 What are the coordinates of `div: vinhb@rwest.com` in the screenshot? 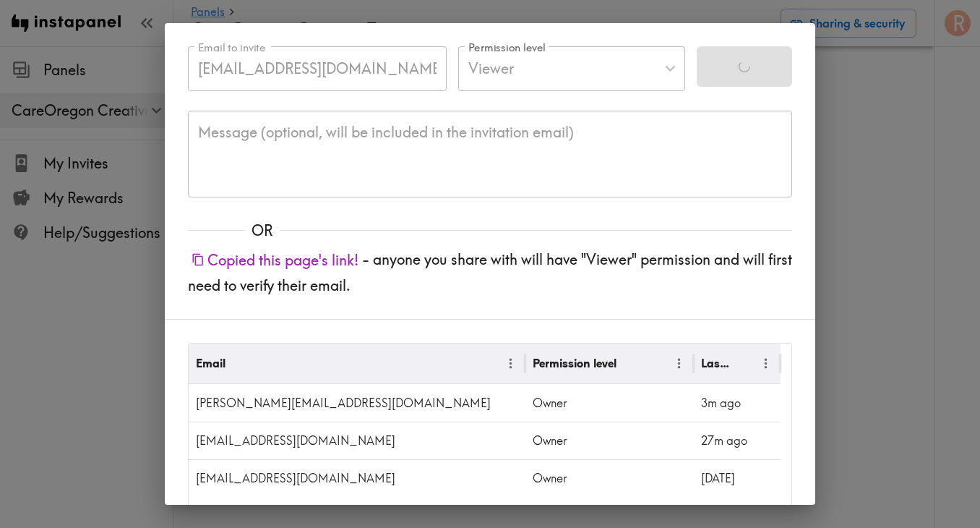 It's located at (357, 440).